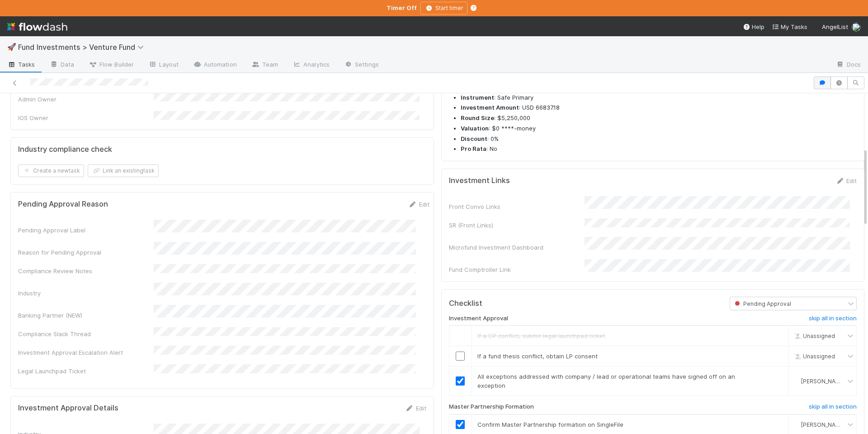 The width and height of the screenshot is (868, 434). Describe the element at coordinates (659, 108) in the screenshot. I see `li: : USD 66837.18` at that location.